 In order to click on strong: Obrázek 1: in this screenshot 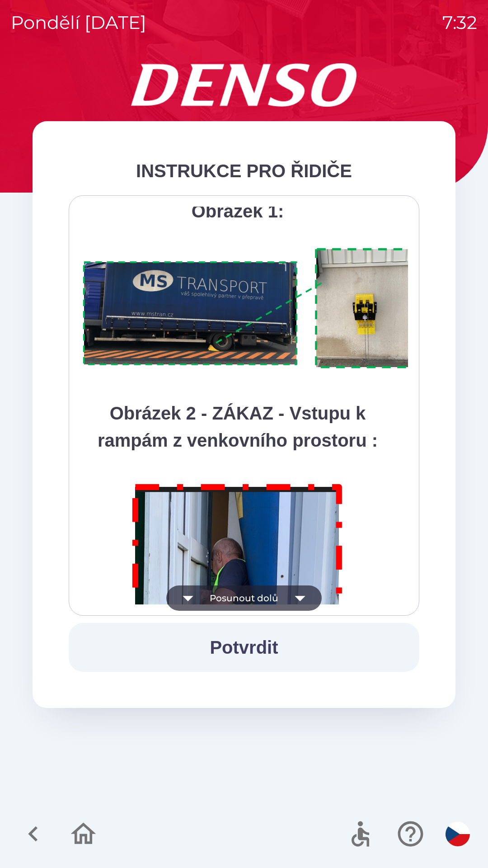, I will do `click(238, 211)`.